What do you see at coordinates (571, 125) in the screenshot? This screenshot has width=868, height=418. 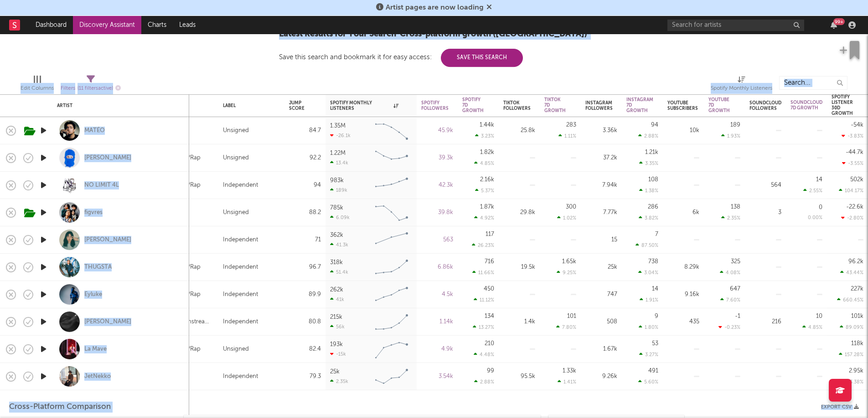 I see `div: 283` at bounding box center [571, 125].